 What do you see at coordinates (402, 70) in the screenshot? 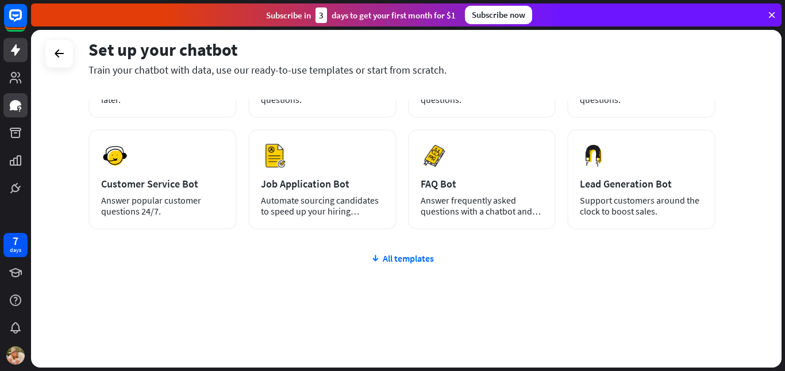
I see `div: Train your chatbot with data, use our ready-to-use templates or start from scratch.` at bounding box center [402, 70].